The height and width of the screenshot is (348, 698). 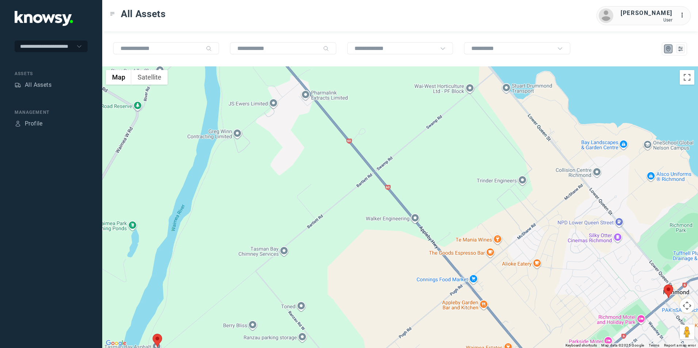 What do you see at coordinates (33, 85) in the screenshot?
I see `a: AssetsAll Assets` at bounding box center [33, 85].